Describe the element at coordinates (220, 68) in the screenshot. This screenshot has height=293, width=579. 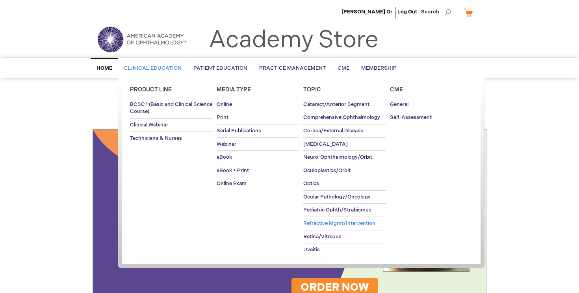
I see `span: Patient Education` at that location.